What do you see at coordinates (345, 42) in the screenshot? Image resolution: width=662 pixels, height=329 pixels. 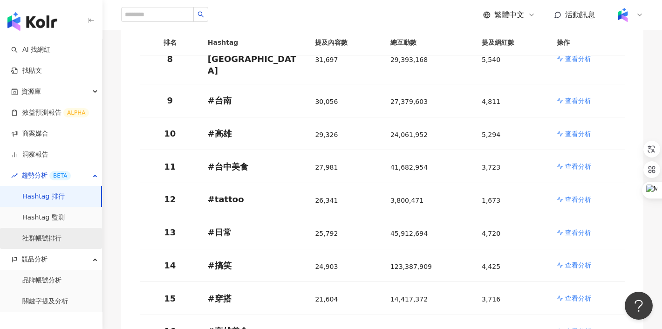 I see `th: 提及內容數` at bounding box center [345, 42].